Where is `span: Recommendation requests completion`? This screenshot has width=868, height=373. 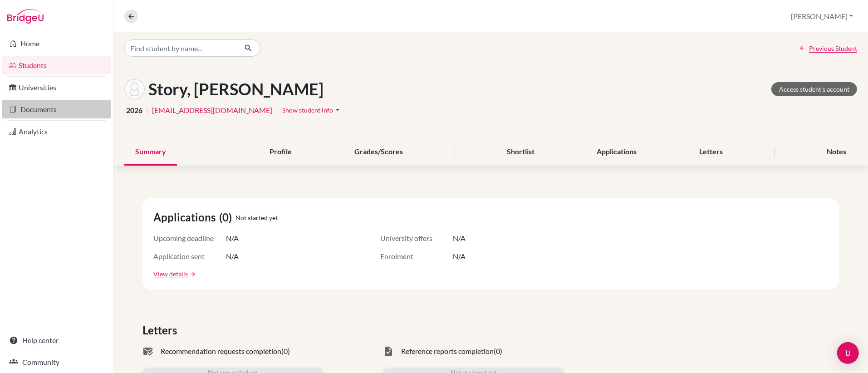
span: Recommendation requests completion is located at coordinates (221, 351).